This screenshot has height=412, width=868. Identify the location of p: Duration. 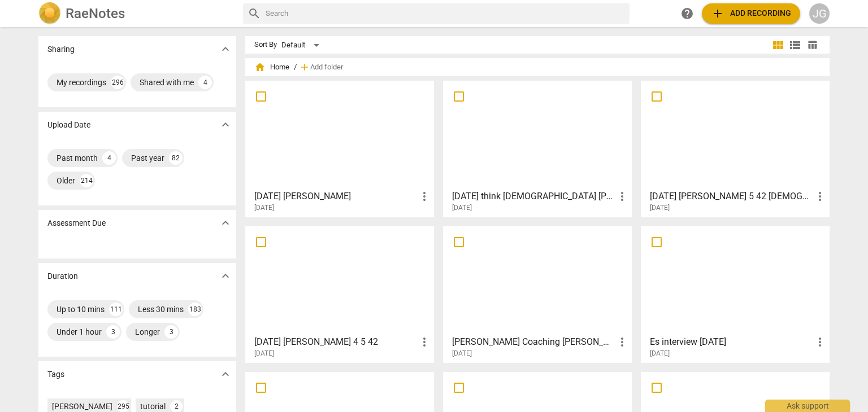
(63, 276).